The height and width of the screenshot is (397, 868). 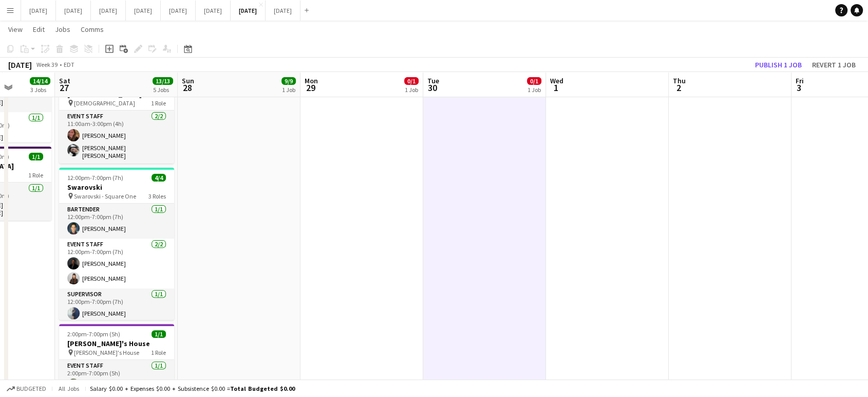 What do you see at coordinates (32, 388) in the screenshot?
I see `span: Budgeted` at bounding box center [32, 388].